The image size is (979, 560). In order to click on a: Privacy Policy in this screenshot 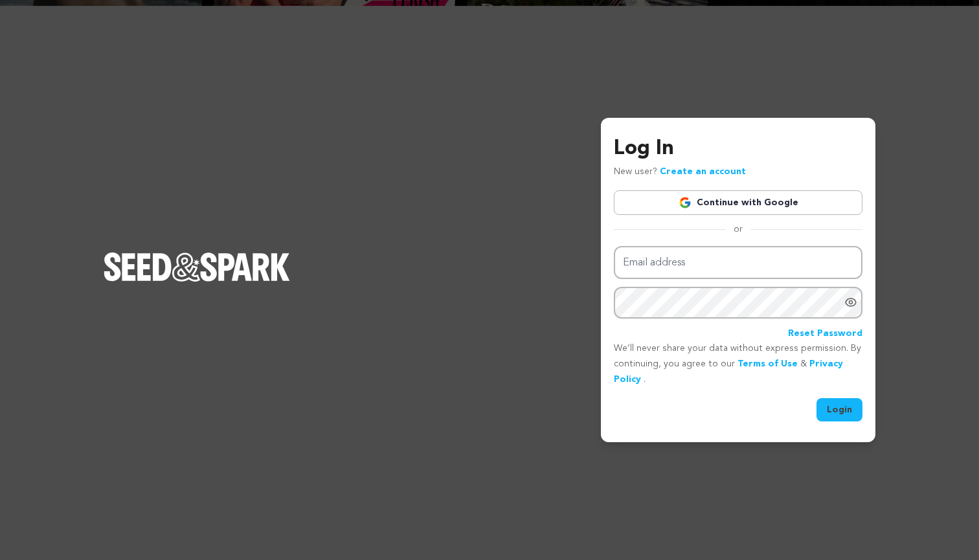, I will do `click(728, 372)`.